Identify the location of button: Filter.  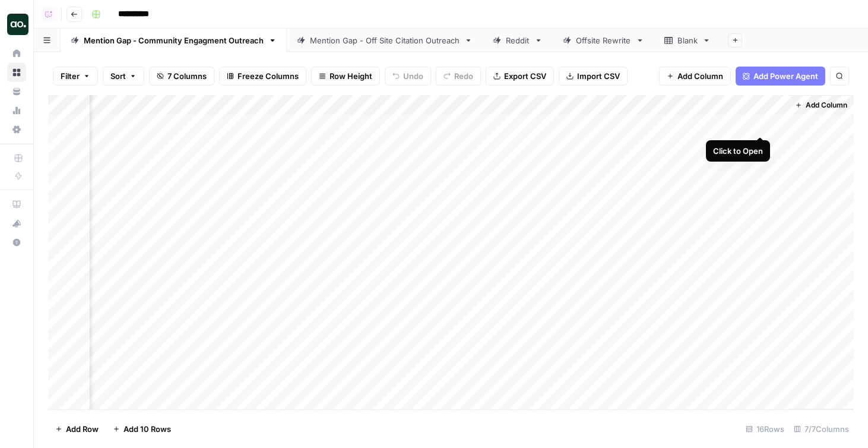
(75, 76).